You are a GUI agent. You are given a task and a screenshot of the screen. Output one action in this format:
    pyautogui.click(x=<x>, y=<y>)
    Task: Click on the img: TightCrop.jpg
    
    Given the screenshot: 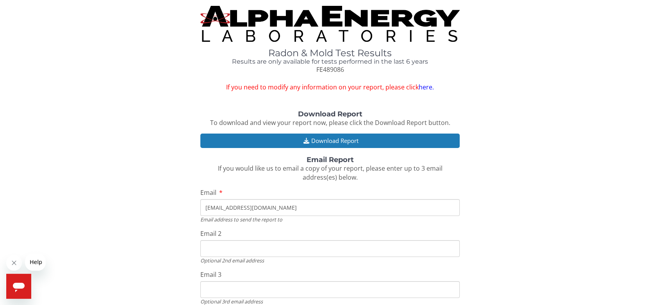 What is the action you would take?
    pyautogui.click(x=330, y=24)
    